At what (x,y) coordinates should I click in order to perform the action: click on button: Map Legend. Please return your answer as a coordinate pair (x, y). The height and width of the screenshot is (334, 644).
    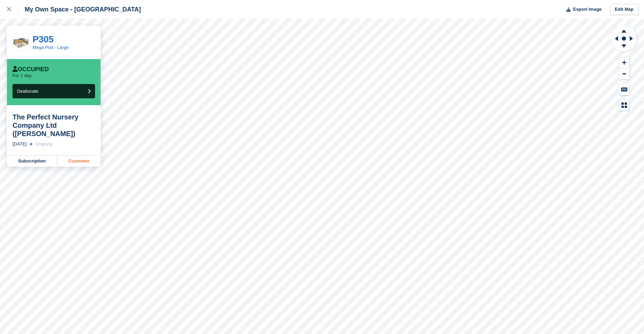
    Looking at the image, I should click on (624, 105).